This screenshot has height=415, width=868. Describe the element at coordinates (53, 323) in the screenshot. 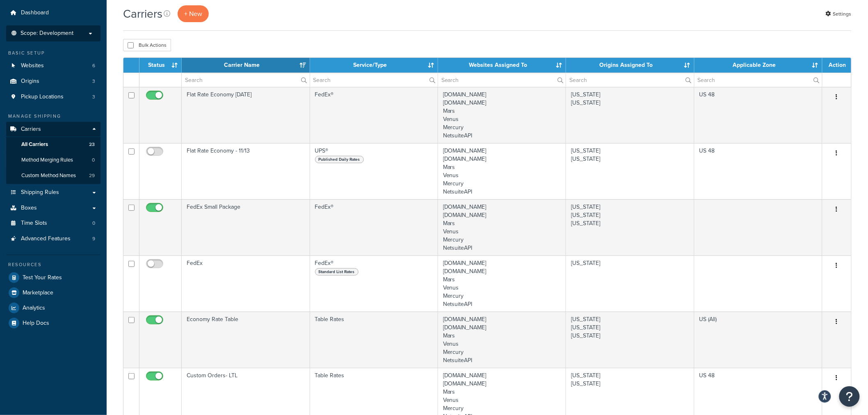

I see `a: Help Docs` at that location.